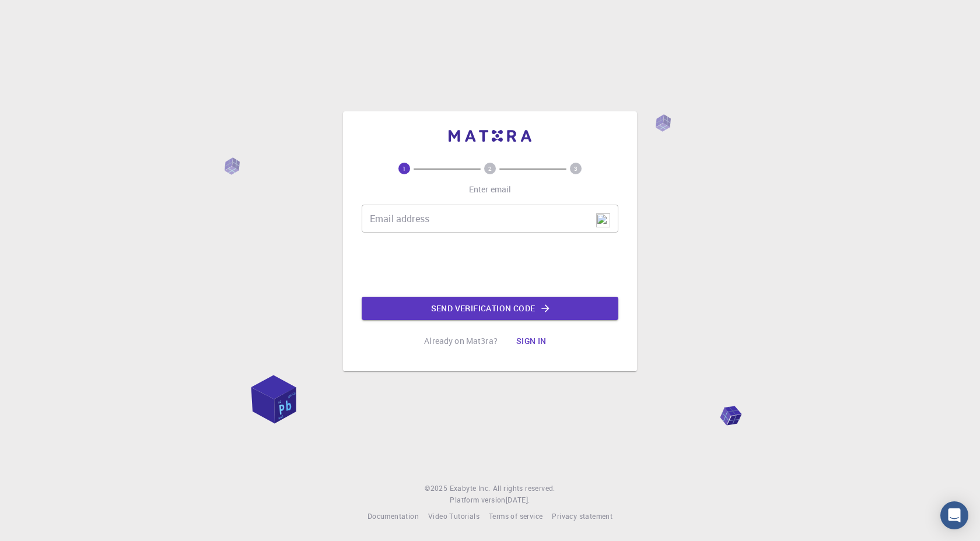 Image resolution: width=980 pixels, height=541 pixels. Describe the element at coordinates (954, 516) in the screenshot. I see `div: Open Intercom Messenger` at that location.